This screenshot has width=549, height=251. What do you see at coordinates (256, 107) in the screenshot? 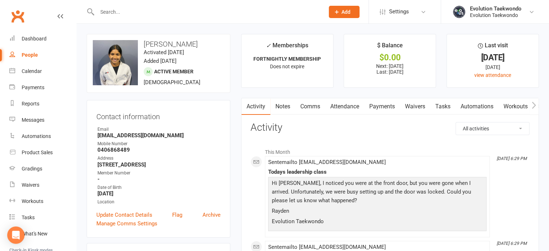
I see `a: Activity` at bounding box center [256, 107].